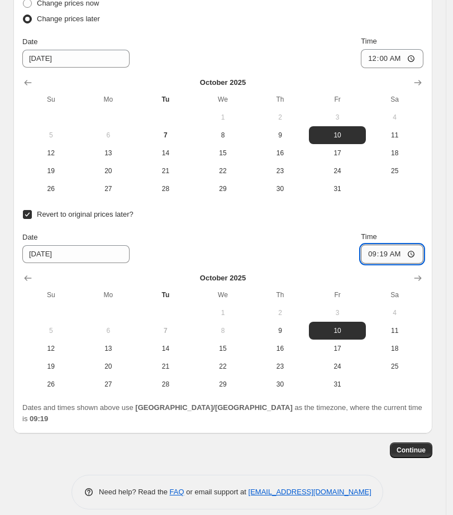  Describe the element at coordinates (395, 313) in the screenshot. I see `span: 4` at that location.